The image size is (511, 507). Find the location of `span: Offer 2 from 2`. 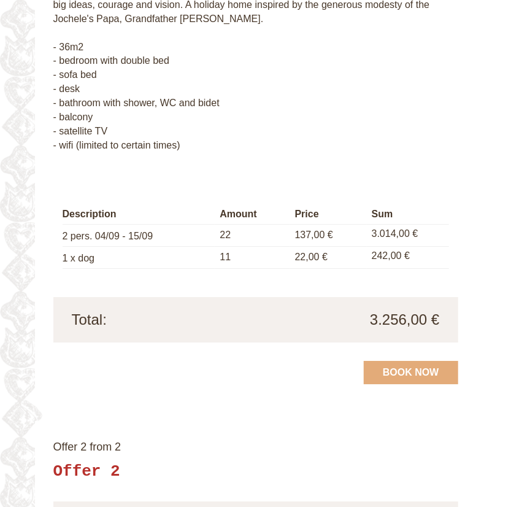

span: Offer 2 from 2 is located at coordinates (87, 447).